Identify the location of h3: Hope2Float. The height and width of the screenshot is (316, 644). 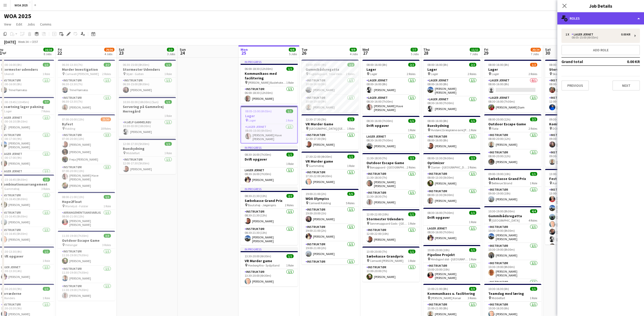
(87, 202).